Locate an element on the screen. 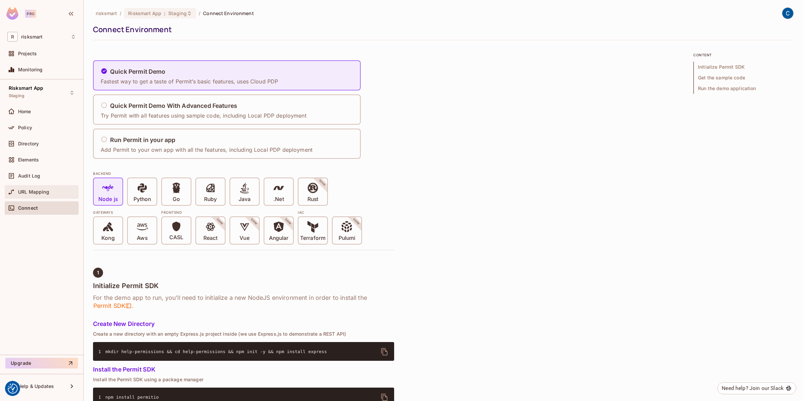 Image resolution: width=803 pixels, height=401 pixels. span: Workspace: risksmart is located at coordinates (32, 37).